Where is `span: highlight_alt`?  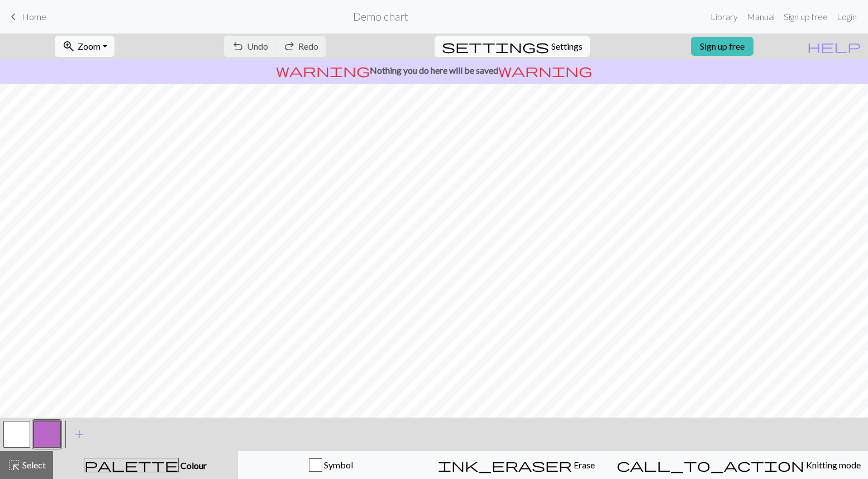 span: highlight_alt is located at coordinates (14, 465).